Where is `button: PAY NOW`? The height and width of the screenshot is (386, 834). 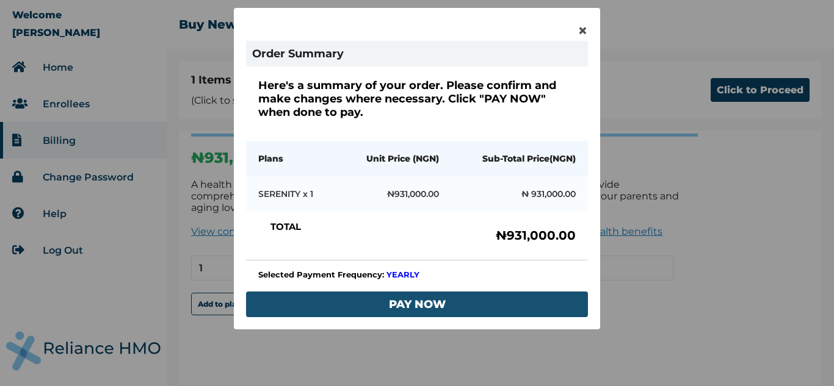 button: PAY NOW is located at coordinates (417, 305).